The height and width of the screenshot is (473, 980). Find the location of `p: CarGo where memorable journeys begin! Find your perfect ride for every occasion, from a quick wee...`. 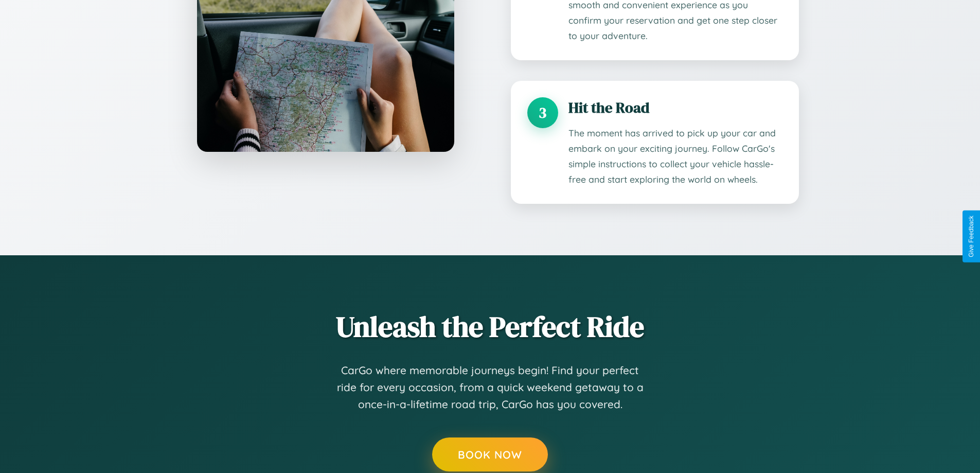

p: CarGo where memorable journeys begin! Find your perfect ride for every occasion, from a quick wee... is located at coordinates (490, 388).